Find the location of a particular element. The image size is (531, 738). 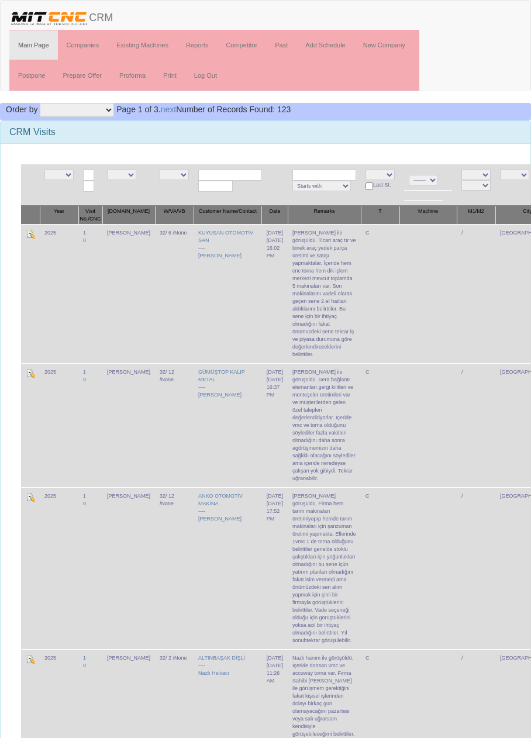

a: CRM is located at coordinates (61, 15).